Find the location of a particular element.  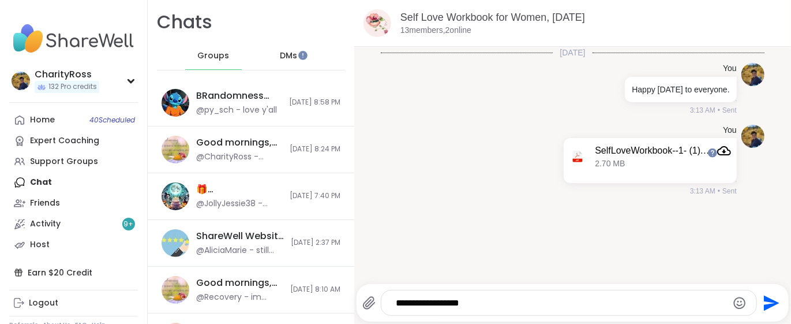

div: @AliciaMarie - still have not gotten my cookie emojis is located at coordinates (240, 251).